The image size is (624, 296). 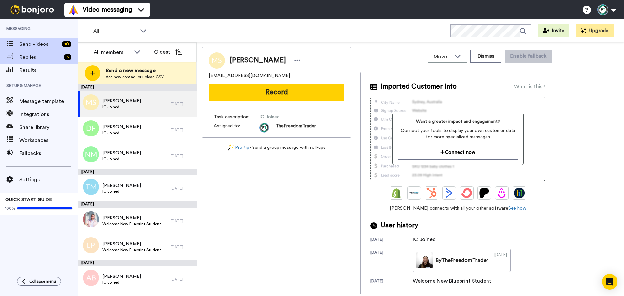 What do you see at coordinates (501, 193) in the screenshot?
I see `img: Drip` at bounding box center [501, 193].